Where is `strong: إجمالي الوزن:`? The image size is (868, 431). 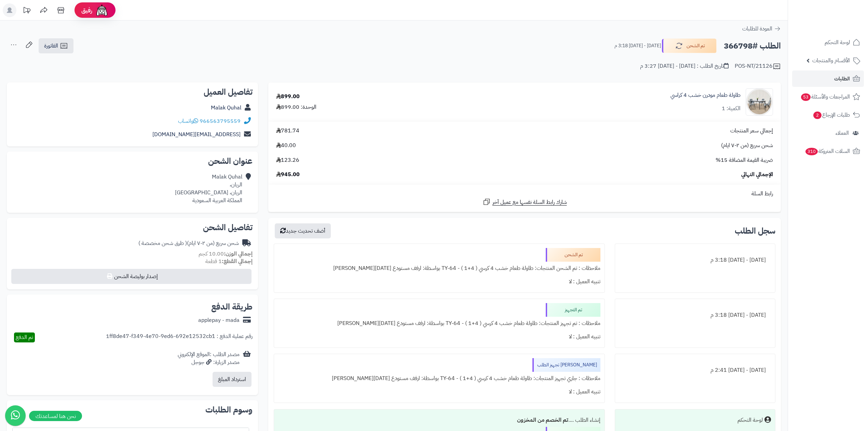 strong: إجمالي الوزن: is located at coordinates (238, 253).